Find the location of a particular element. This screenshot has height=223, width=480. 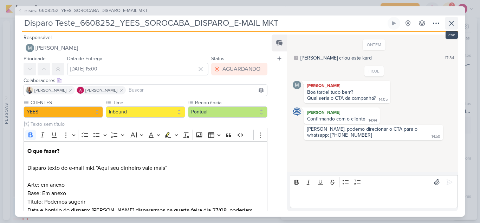

label: Data de Entrega is located at coordinates (85, 58).